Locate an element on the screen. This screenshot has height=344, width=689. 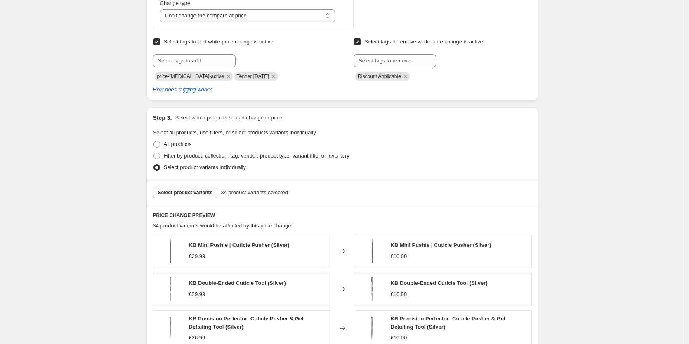
span: Discount Applicable is located at coordinates (379, 76).